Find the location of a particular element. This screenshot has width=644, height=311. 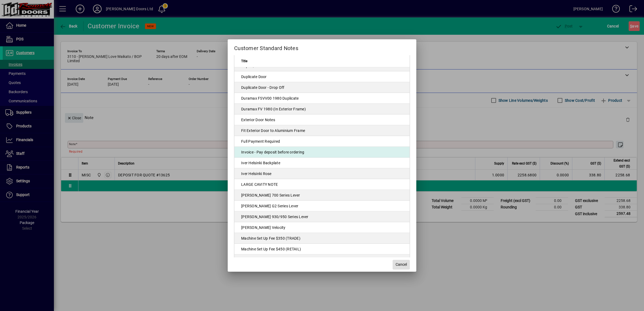

td: Duramax FV 1980 (In Exterior Frame) is located at coordinates (322, 109).